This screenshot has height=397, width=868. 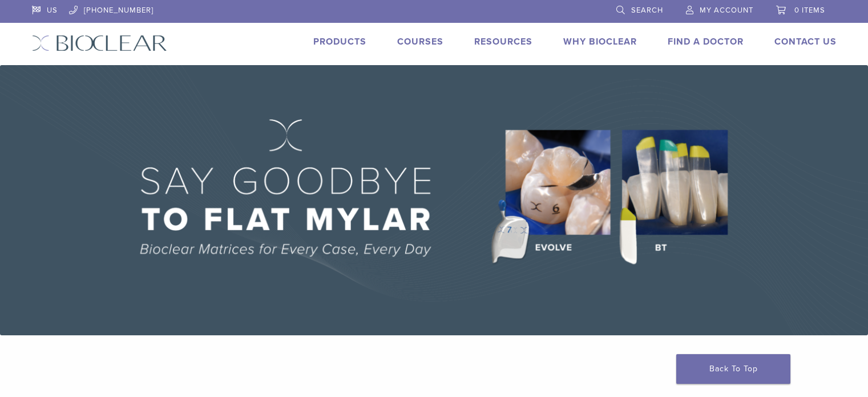 I want to click on span: 0 items, so click(x=810, y=10).